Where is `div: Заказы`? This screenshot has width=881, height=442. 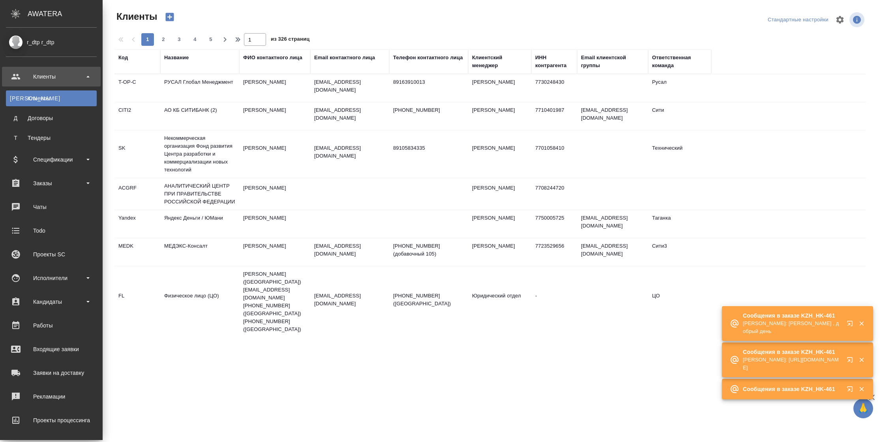 div: Заказы is located at coordinates (51, 183).